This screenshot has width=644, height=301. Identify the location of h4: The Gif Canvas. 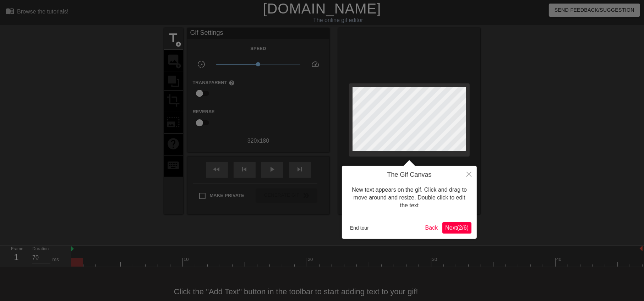
(409, 175).